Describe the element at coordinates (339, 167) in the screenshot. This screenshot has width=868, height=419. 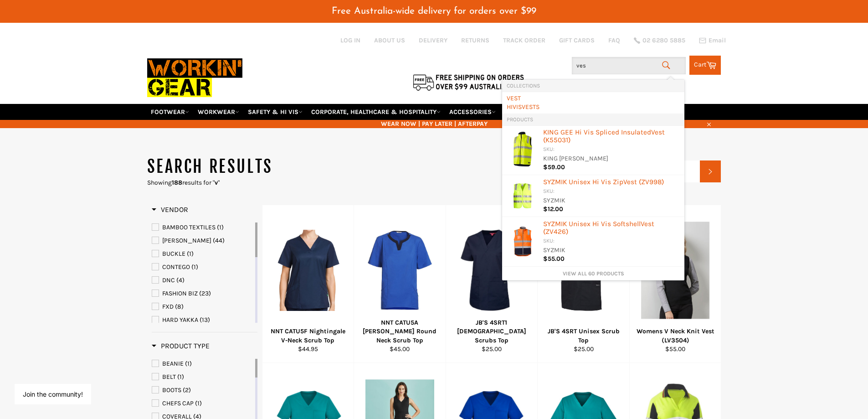
I see `h1: Search results` at that location.